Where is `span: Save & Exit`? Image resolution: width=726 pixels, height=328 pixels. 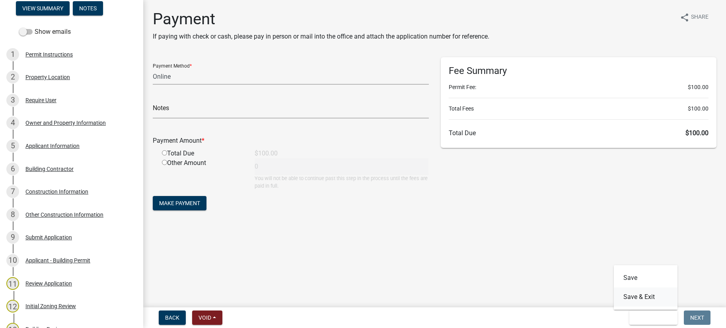 span: Save & Exit is located at coordinates (651, 318).